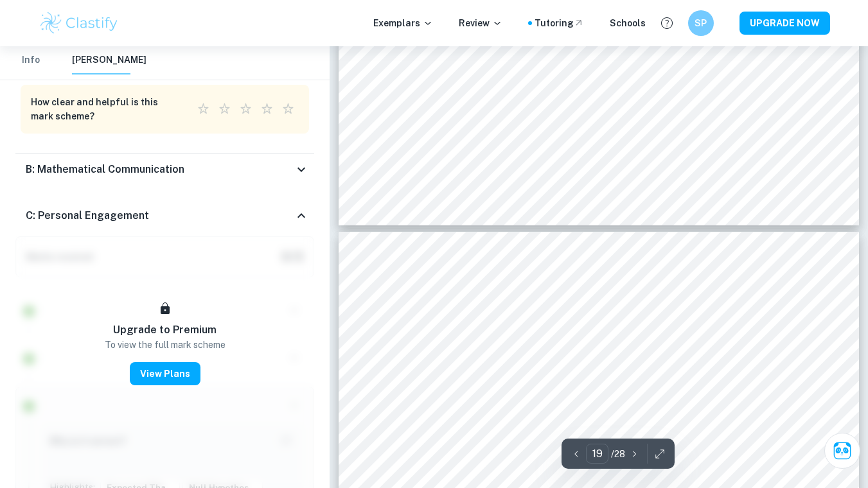 Image resolution: width=868 pixels, height=488 pixels. Describe the element at coordinates (79, 23) in the screenshot. I see `img: Clastify logo` at that location.